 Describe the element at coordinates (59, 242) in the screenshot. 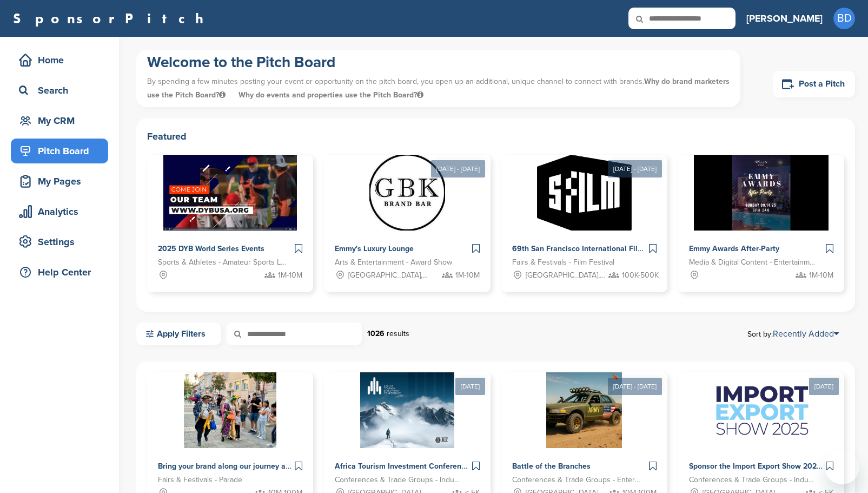

I see `a: Settings` at that location.